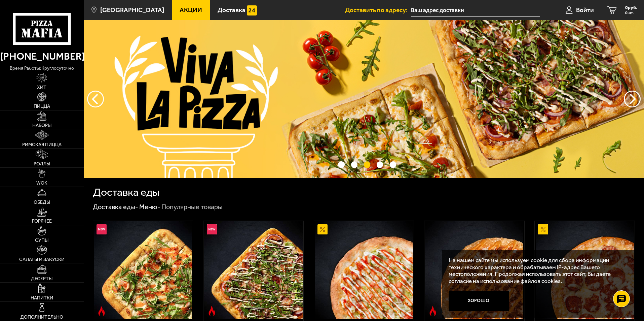  Describe the element at coordinates (143, 270) in the screenshot. I see `img: Римская с креветками` at that location.